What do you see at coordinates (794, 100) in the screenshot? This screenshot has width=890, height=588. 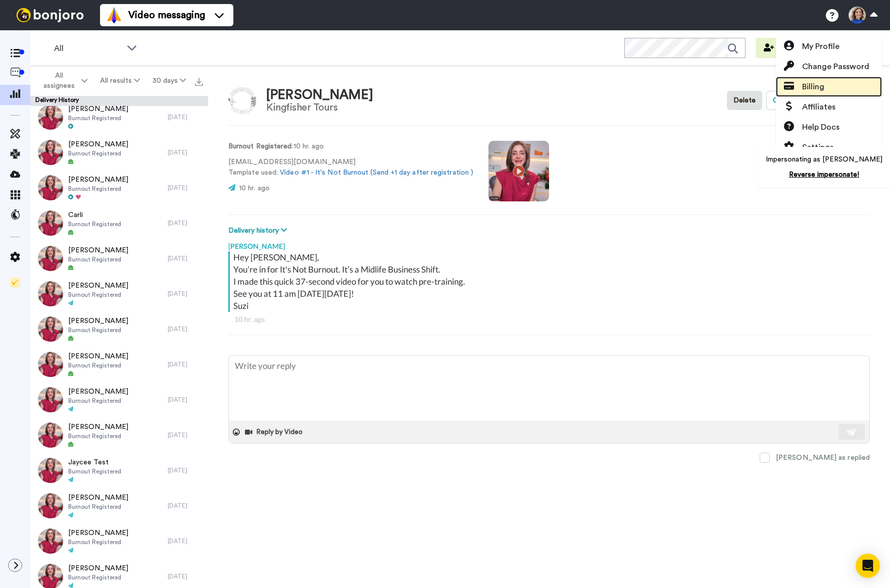 I see `button: Open original` at bounding box center [794, 100].